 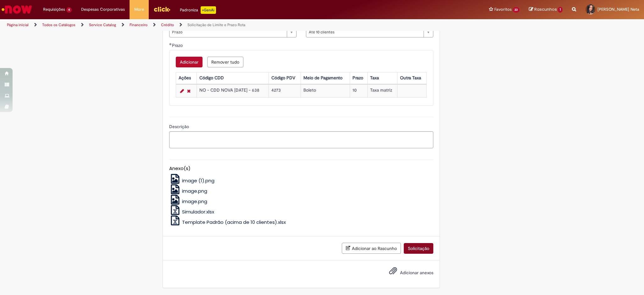 What do you see at coordinates (234, 222) in the screenshot?
I see `span: Template Padrão (acima de 10 clientes).xlsx` at bounding box center [234, 222].